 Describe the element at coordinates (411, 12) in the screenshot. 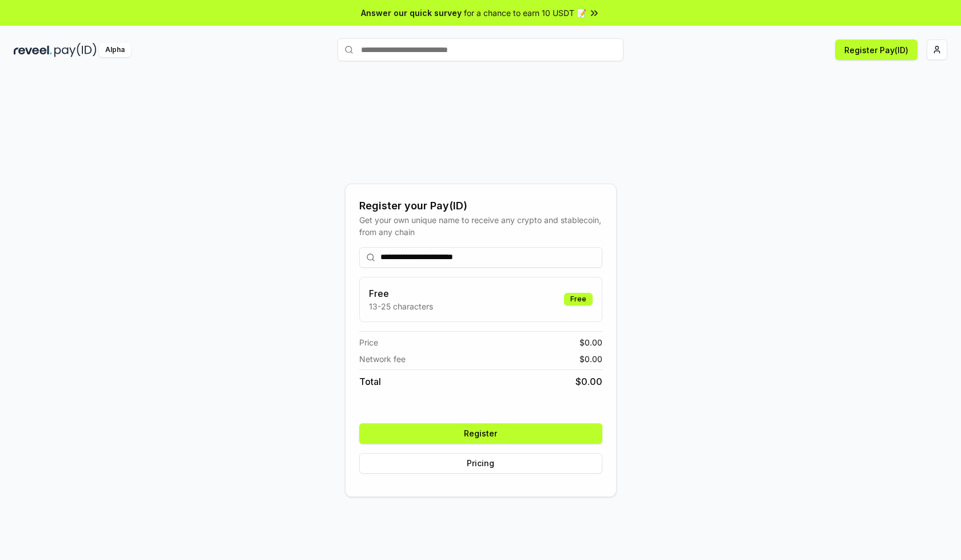

I see `span: Answer our quick survey` at that location.